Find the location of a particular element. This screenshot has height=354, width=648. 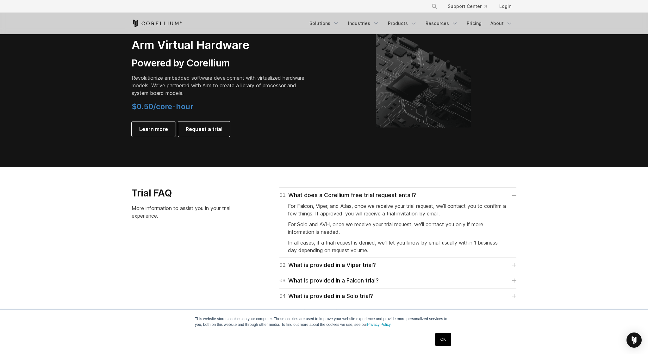

h2: Arm Virtual Hardware is located at coordinates (220, 45).